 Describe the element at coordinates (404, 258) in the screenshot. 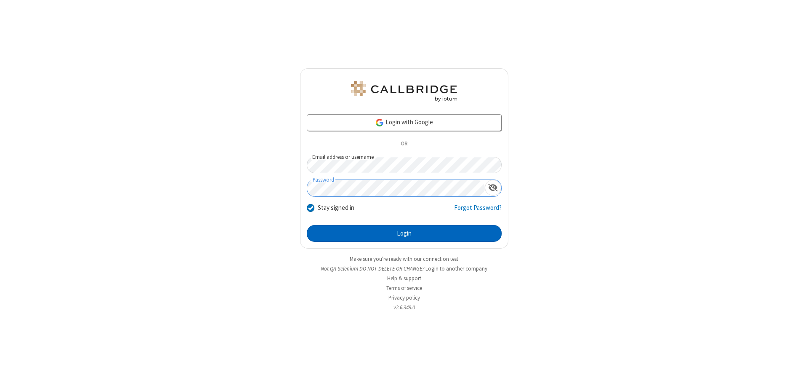

I see `a: Make sure you're ready with our connection test` at that location.